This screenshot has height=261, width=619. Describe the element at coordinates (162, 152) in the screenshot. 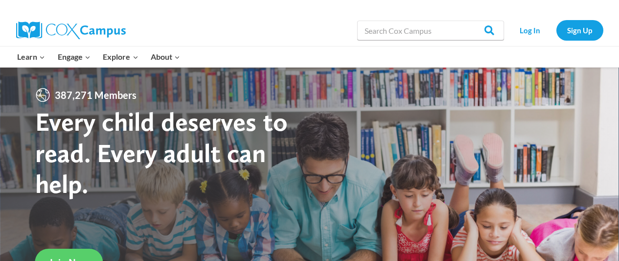

I see `strong: Every child deserves to read. Every adult can help.` at that location.